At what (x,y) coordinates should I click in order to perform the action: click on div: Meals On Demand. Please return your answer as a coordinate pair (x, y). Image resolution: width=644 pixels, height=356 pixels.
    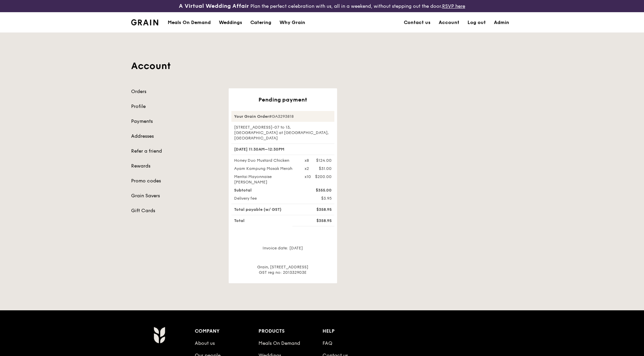
    Looking at the image, I should click on (189, 22).